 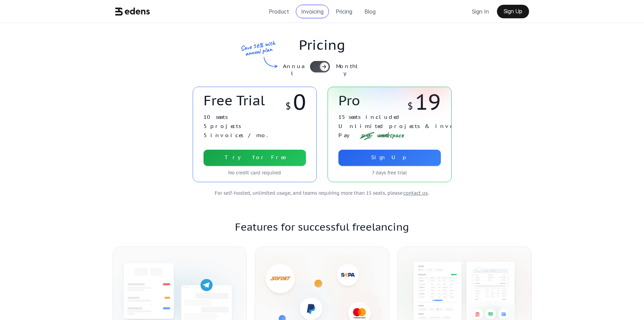 I want to click on p: 15 seats included, so click(x=369, y=117).